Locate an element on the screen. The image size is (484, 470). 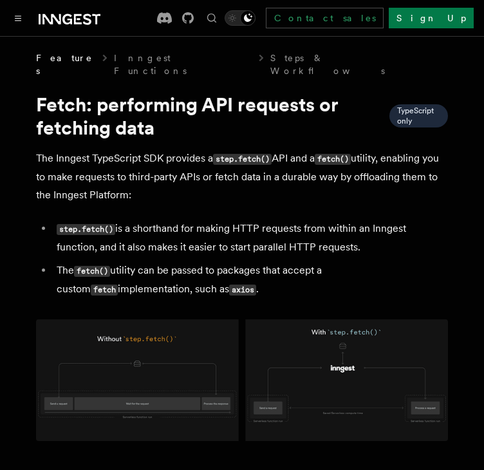
img: Using Fetch offloads the HTTP request to the Inngest Platform is located at coordinates (242, 379).